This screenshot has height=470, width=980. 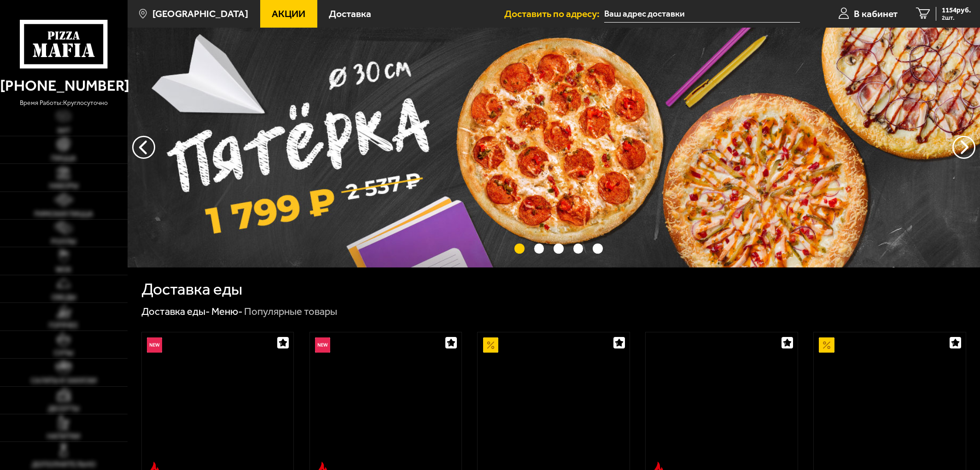 What do you see at coordinates (191, 289) in the screenshot?
I see `h1: Доставка еды` at bounding box center [191, 289].